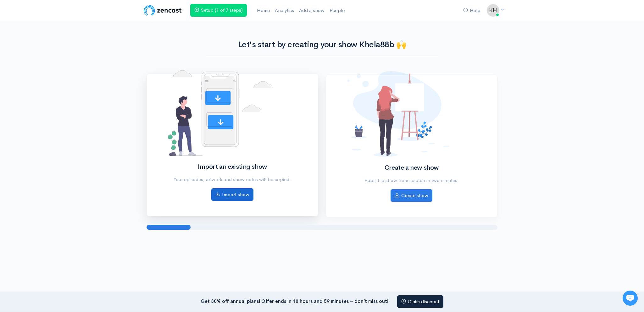  What do you see at coordinates (312, 11) in the screenshot?
I see `a: Add a show` at bounding box center [312, 11].